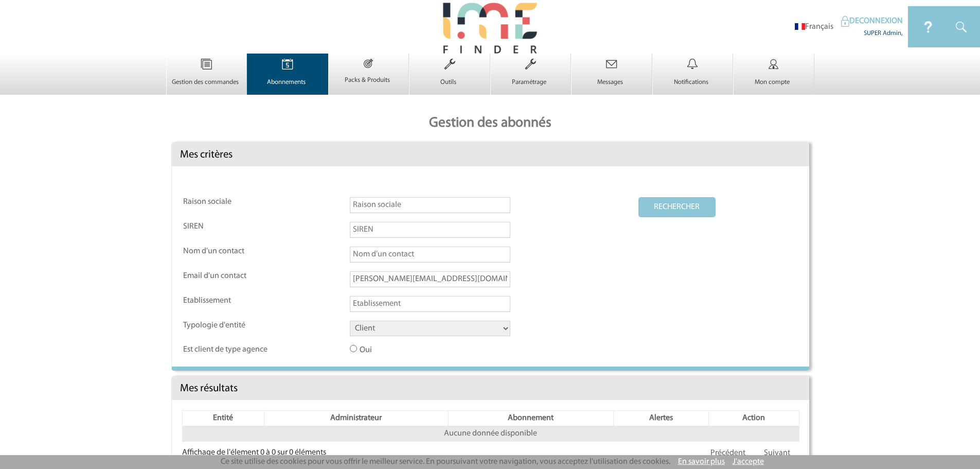  What do you see at coordinates (773, 64) in the screenshot?
I see `img: Mon compte` at bounding box center [773, 64].